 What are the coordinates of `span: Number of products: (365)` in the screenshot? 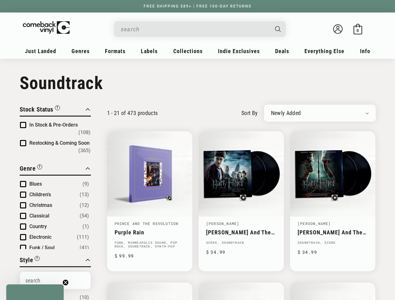 It's located at (84, 150).